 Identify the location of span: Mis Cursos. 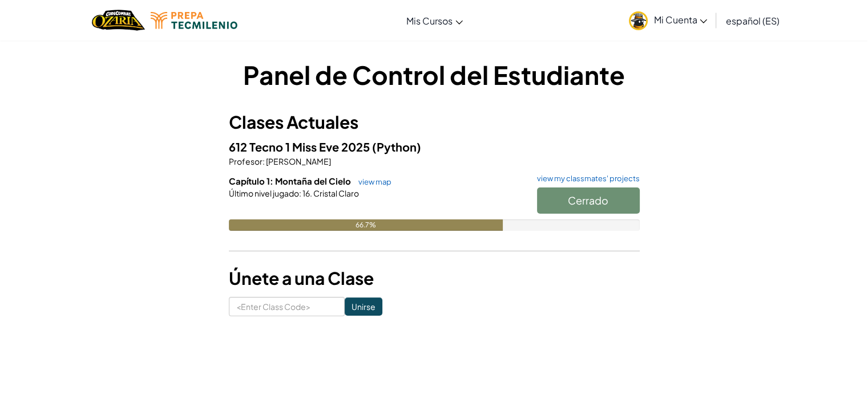
(429, 20).